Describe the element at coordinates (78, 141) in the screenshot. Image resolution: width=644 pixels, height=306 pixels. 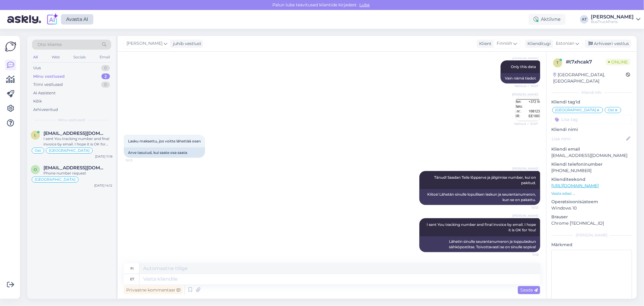
I see `div: I sent You tracking number and final invoice by email. I hope it is OK for You!` at that location.